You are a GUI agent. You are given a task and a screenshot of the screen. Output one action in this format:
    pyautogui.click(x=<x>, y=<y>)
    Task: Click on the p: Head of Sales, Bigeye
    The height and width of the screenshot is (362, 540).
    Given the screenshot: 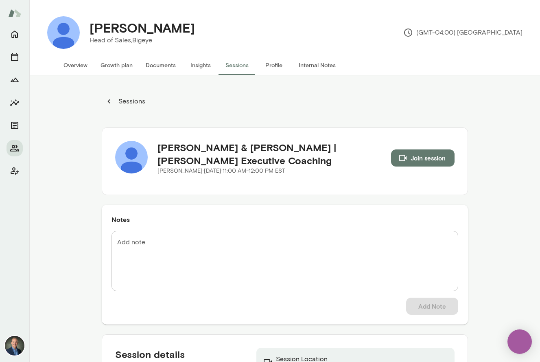 What is the action you would take?
    pyautogui.click(x=142, y=40)
    